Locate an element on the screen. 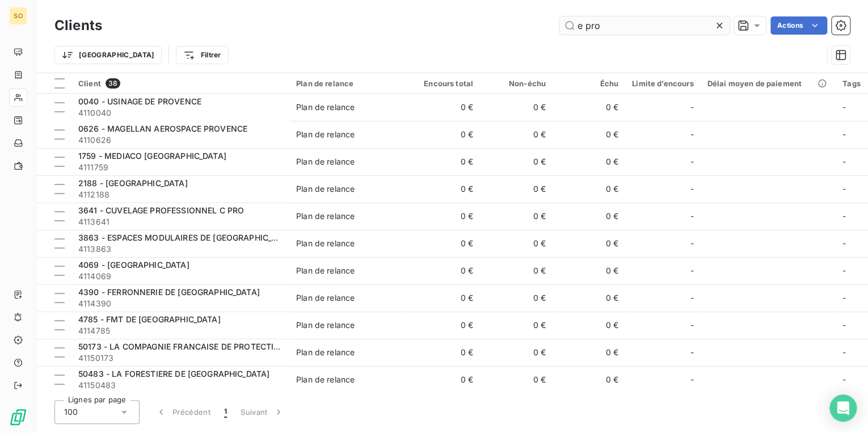 Image resolution: width=868 pixels, height=433 pixels. span: 4112188 is located at coordinates (181, 195).